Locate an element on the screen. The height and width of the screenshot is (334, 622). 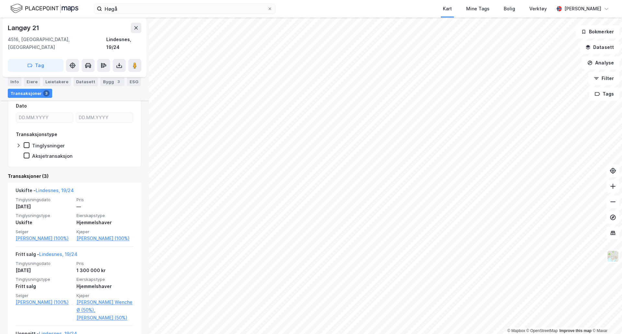
div: Tinglysninger is located at coordinates (48, 146).